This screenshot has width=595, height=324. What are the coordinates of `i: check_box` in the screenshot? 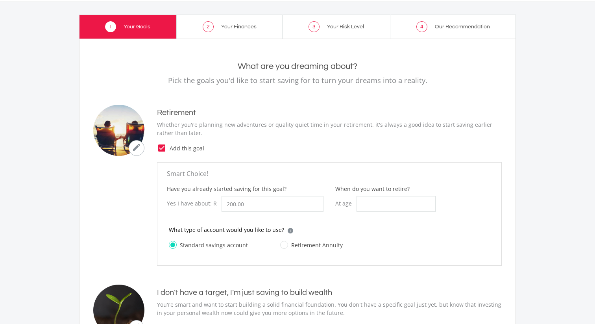 It's located at (162, 148).